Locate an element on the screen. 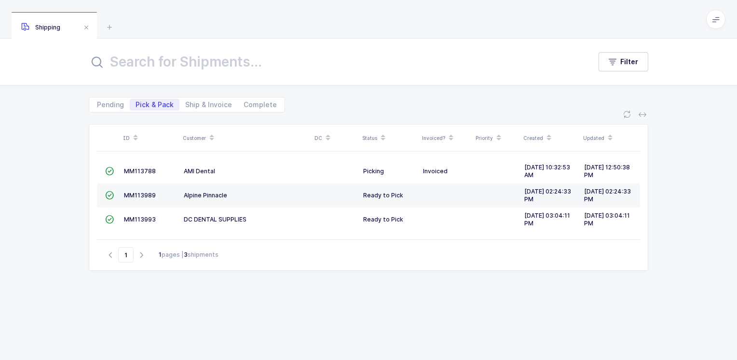  span: Picking is located at coordinates (374, 171).